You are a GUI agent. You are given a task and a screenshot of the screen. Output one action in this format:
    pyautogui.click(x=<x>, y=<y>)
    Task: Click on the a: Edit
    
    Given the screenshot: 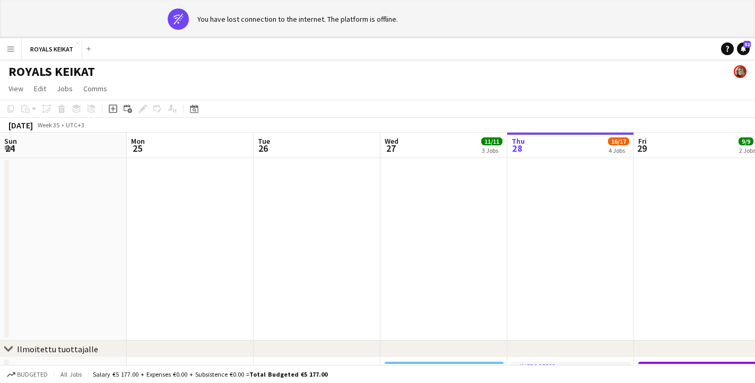 What is the action you would take?
    pyautogui.click(x=40, y=89)
    